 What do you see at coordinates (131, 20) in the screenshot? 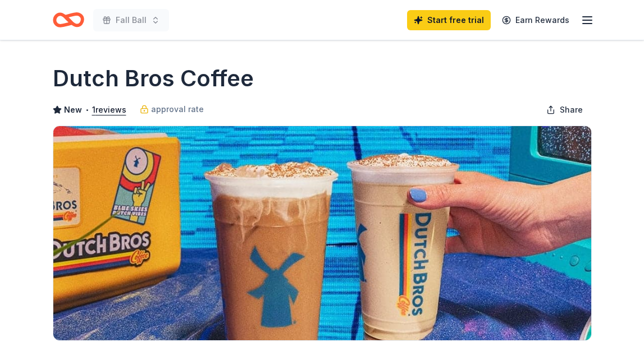
I see `button: Fall Ball` at bounding box center [131, 20].